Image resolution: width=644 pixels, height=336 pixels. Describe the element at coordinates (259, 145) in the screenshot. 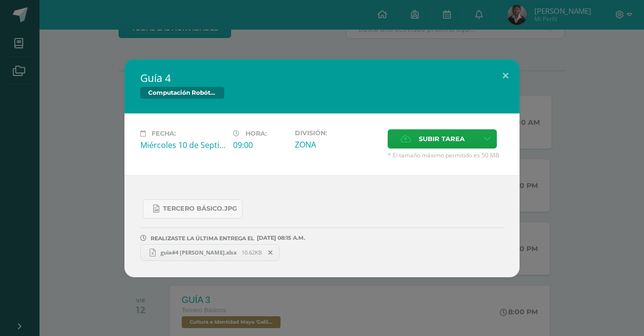

I see `div: 09:00` at that location.